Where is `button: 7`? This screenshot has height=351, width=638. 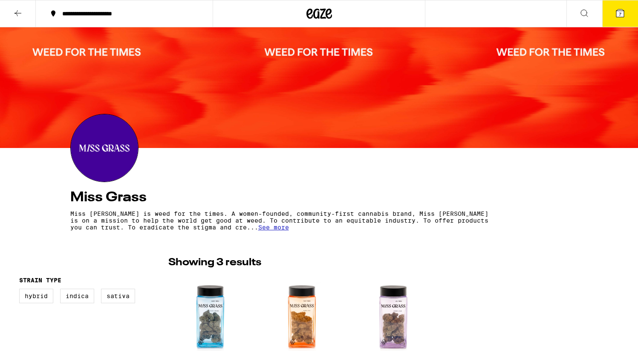
button: 7 is located at coordinates (620, 14).